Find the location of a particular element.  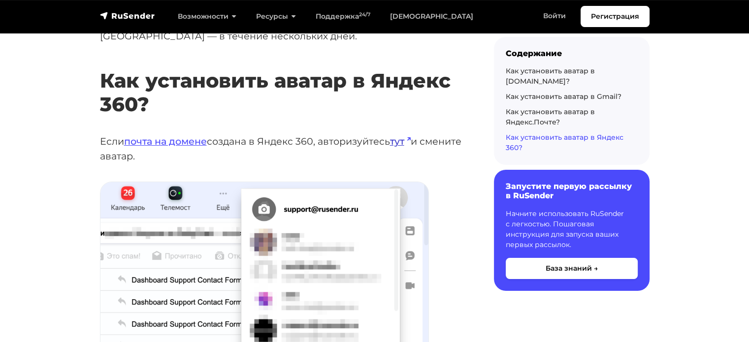

p: Если создана в Яндекс 360, авторизуйтесь и смените аватар. is located at coordinates (281, 149).